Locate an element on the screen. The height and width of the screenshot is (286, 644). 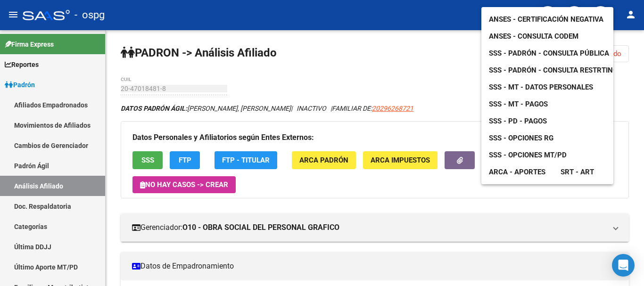
a: SSS - MT - Pagos is located at coordinates (517, 104).